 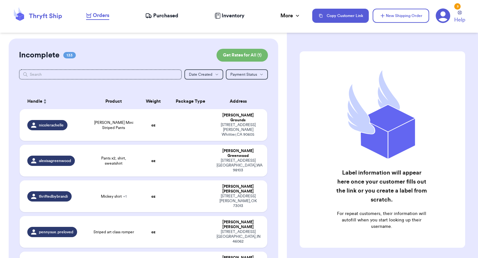 I want to click on a: Orders, so click(x=98, y=16).